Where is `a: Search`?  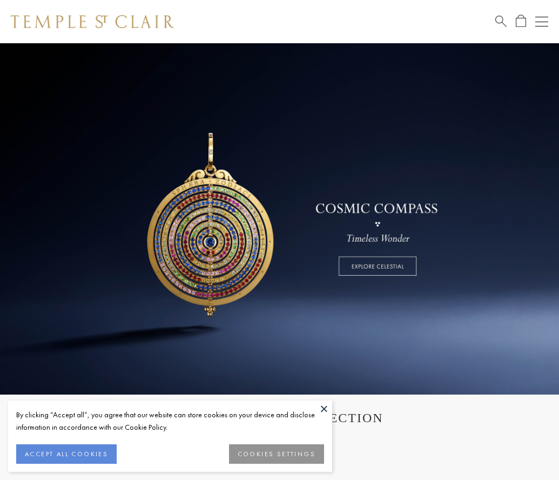
a: Search is located at coordinates (501, 21).